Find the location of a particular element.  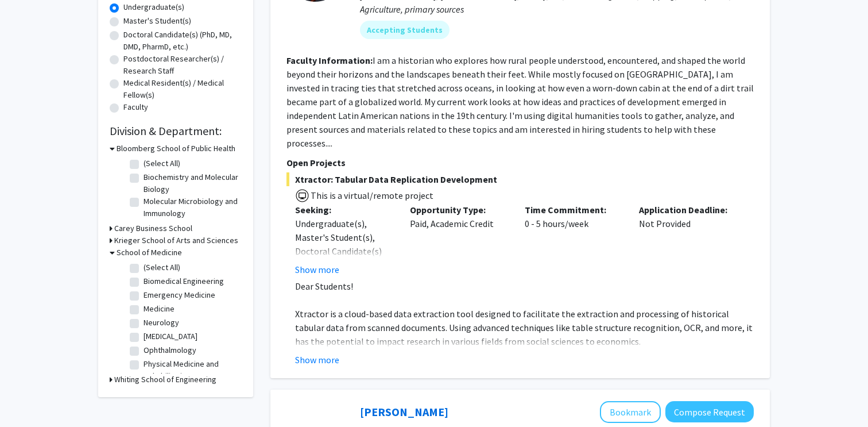

label: Physical Medicine and Rehabilitation is located at coordinates (191, 370).